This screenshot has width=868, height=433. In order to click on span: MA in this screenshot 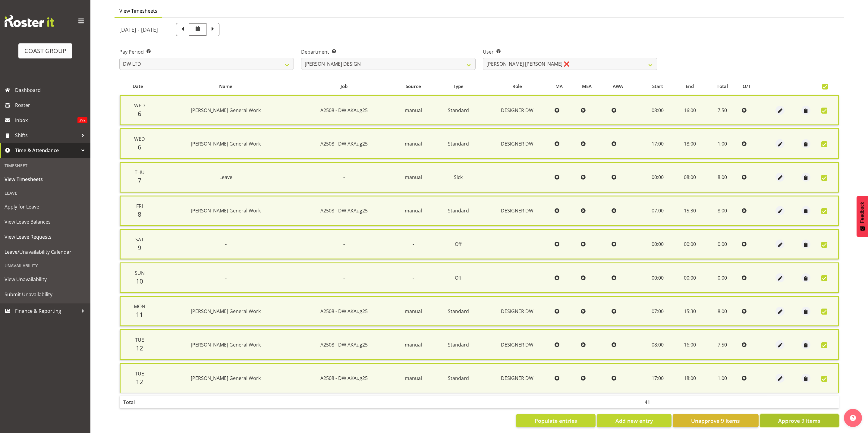, I will do `click(559, 86)`.